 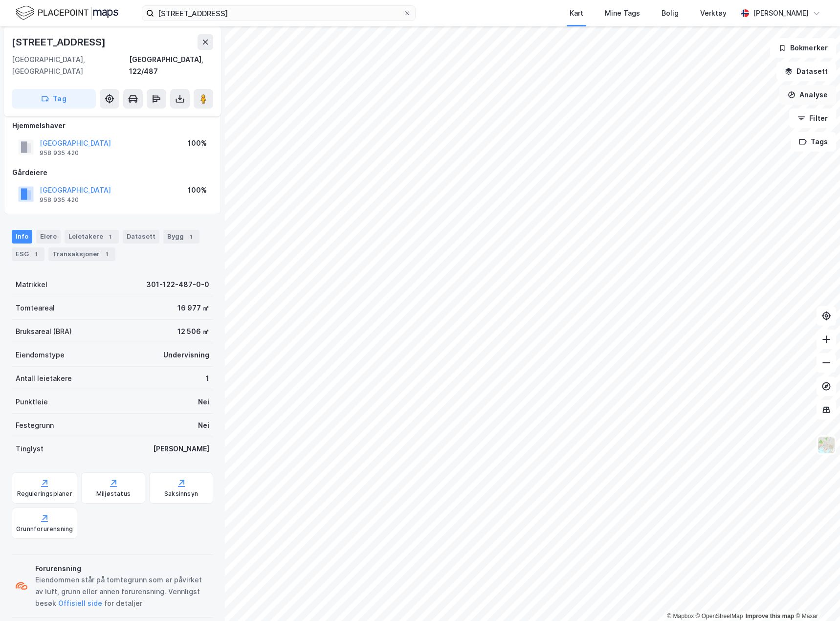 I want to click on div: Eiendommen står på tomtegrunn som er påvirket av luft, grunn eller annen forurensning. Vennligst ..., so click(x=122, y=592).